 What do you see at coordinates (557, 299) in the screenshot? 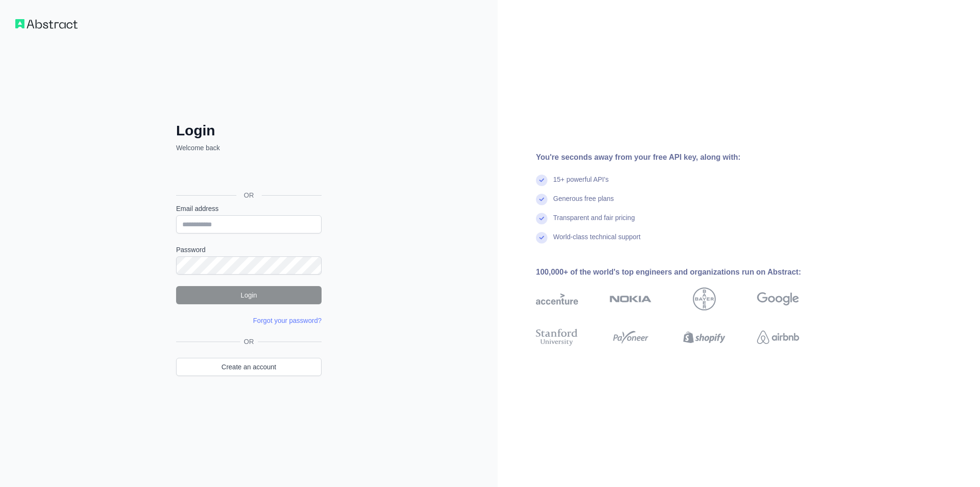
I see `img: accenture` at bounding box center [557, 299].